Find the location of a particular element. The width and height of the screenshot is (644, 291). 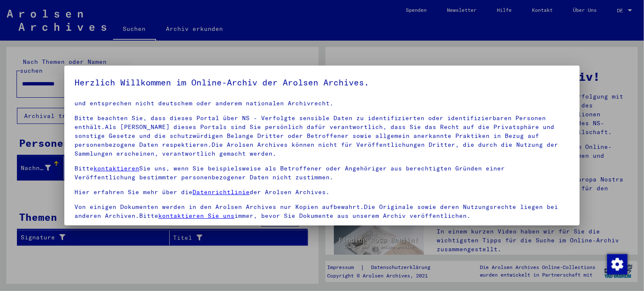

p: Unsere wurden durch den Internationalen Ausschuss als oberstes Leitungsgremium der Arolsen Archiv... is located at coordinates (322, 100).